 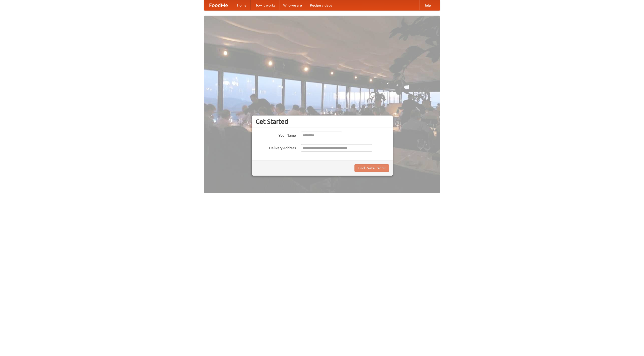 What do you see at coordinates (218, 5) in the screenshot?
I see `a: FoodMe` at bounding box center [218, 5].